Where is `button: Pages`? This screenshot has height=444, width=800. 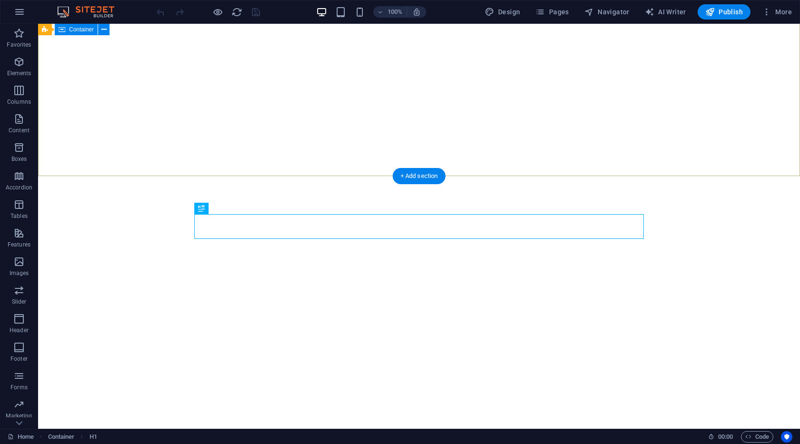
button: Pages is located at coordinates (552, 12).